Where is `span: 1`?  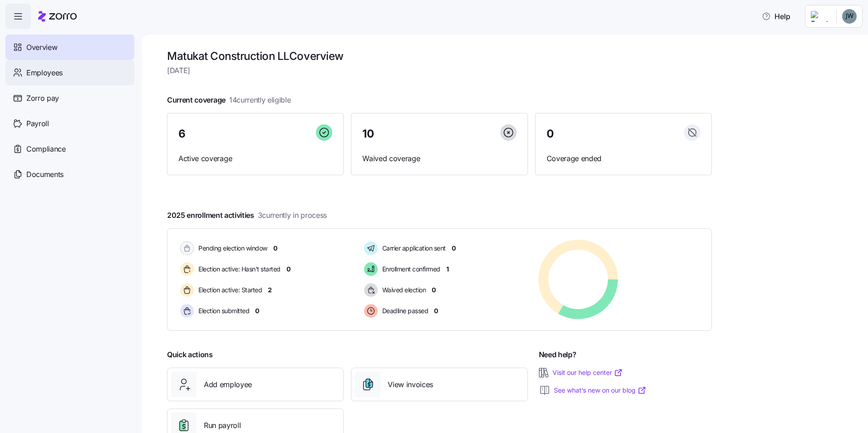
span: 1 is located at coordinates (448, 269).